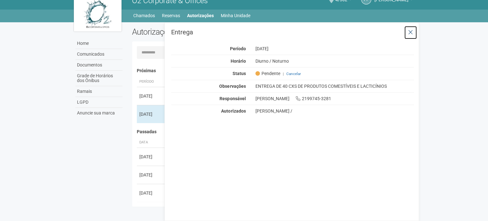 This screenshot has width=488, height=221. I want to click on strong: Observações, so click(232, 86).